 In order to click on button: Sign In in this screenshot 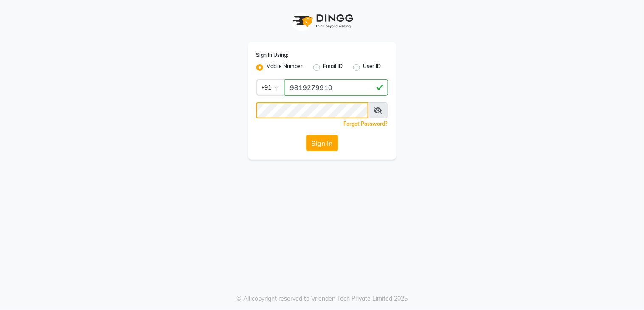, I will do `click(322, 143)`.